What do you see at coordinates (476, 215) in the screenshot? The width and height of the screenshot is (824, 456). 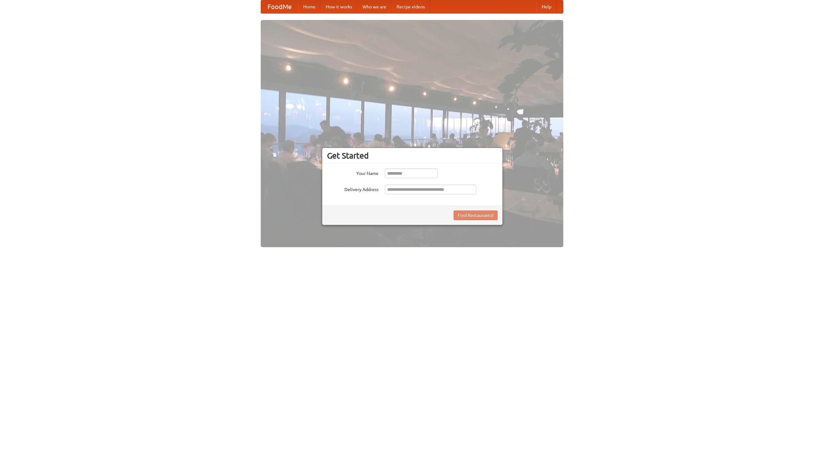 I see `button: Find Restaurants!` at bounding box center [476, 215].